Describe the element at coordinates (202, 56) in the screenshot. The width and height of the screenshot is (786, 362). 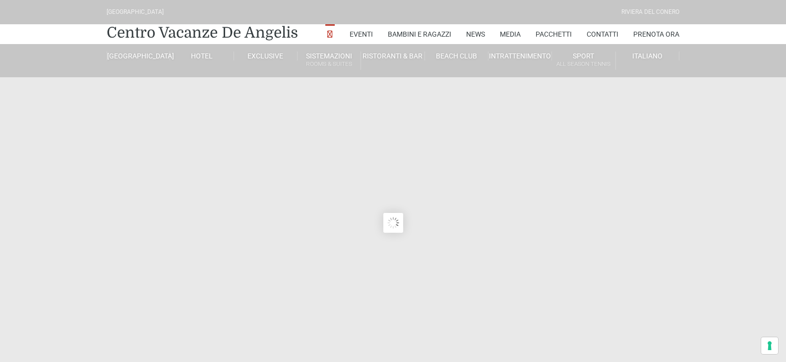
I see `a: Hotel` at that location.